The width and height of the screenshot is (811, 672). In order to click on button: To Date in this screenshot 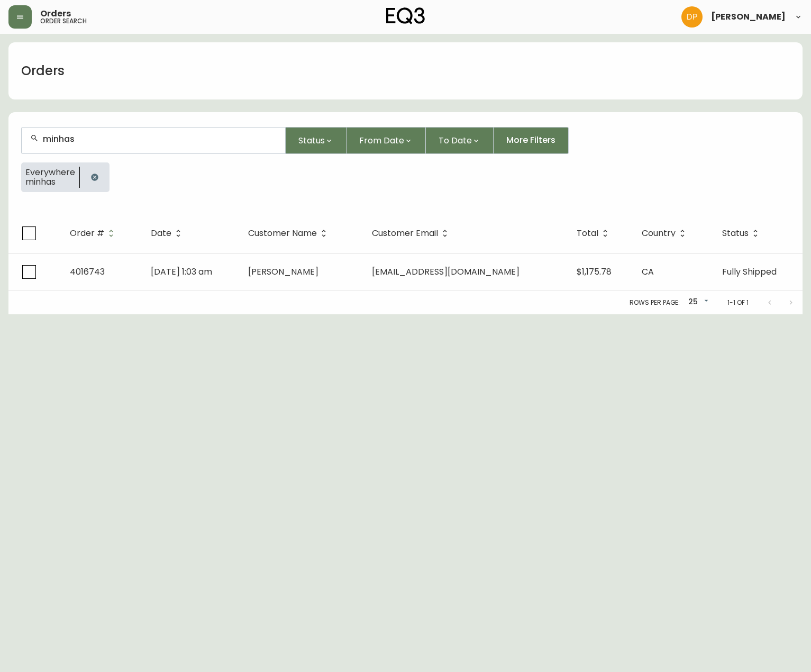, I will do `click(460, 140)`.